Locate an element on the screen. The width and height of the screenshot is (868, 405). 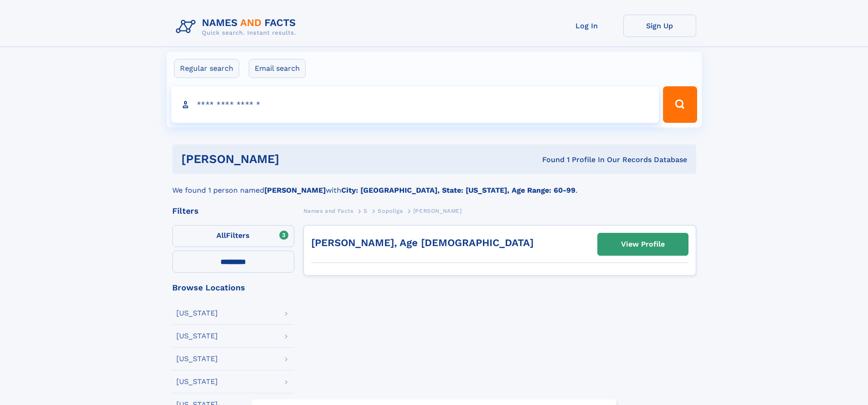
a: Sopoliga is located at coordinates (390, 210).